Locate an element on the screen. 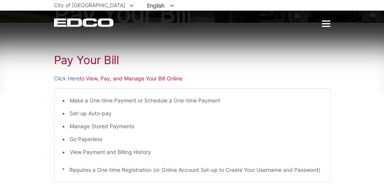 The image size is (384, 184). a: Click Here is located at coordinates (67, 79).